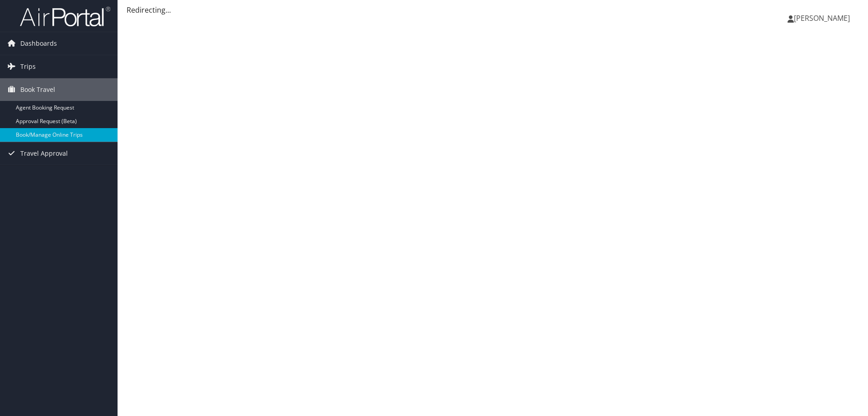 The height and width of the screenshot is (416, 868). Describe the element at coordinates (44, 153) in the screenshot. I see `span: Travel Approval` at that location.